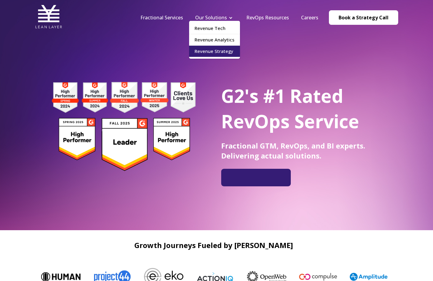 The height and width of the screenshot is (281, 433). I want to click on a: Book a Strategy Call, so click(363, 18).